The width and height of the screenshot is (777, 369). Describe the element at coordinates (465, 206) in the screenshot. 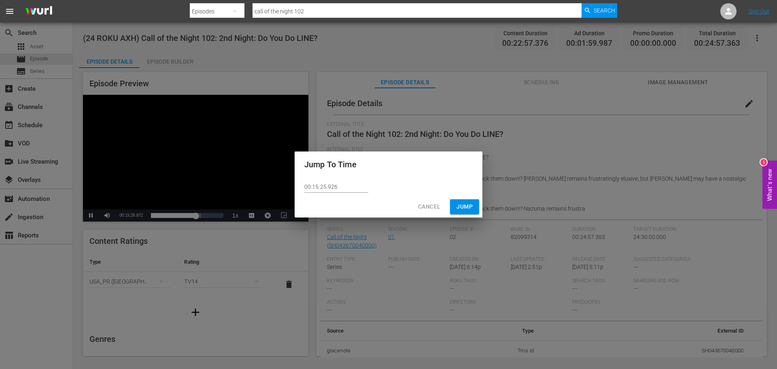

I see `button: Jump` at that location.